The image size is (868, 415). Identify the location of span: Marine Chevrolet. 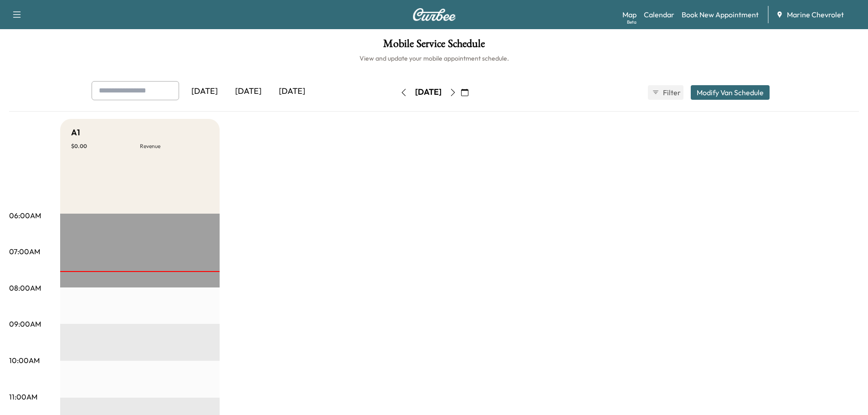
(815, 15).